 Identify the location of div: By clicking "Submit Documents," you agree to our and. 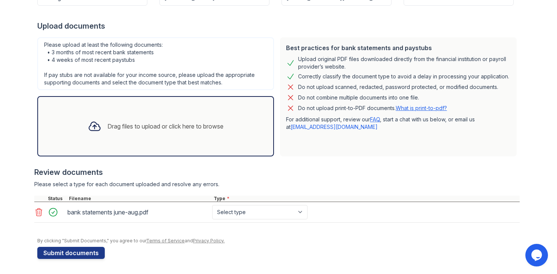
(278, 241).